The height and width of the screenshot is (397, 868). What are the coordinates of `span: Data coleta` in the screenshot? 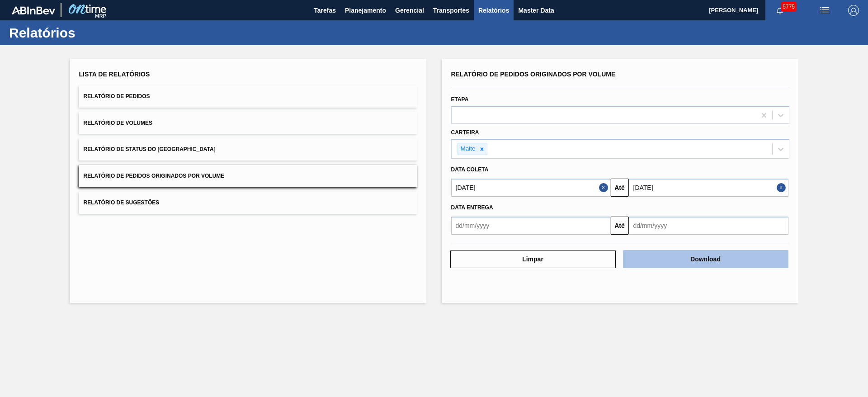 It's located at (470, 169).